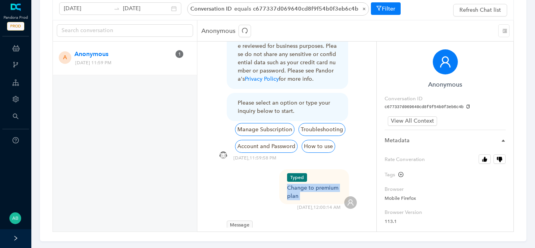  I want to click on input: Search conversation, so click(122, 31).